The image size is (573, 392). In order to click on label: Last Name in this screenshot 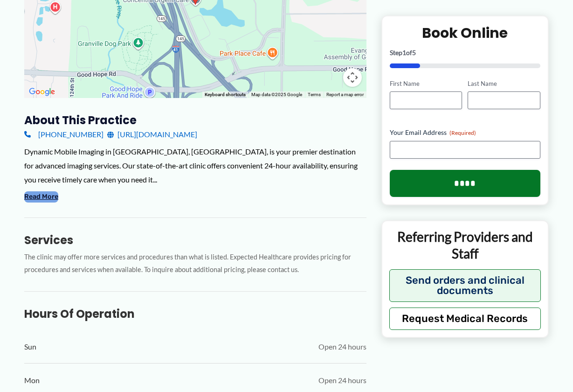, I will do `click(504, 83)`.